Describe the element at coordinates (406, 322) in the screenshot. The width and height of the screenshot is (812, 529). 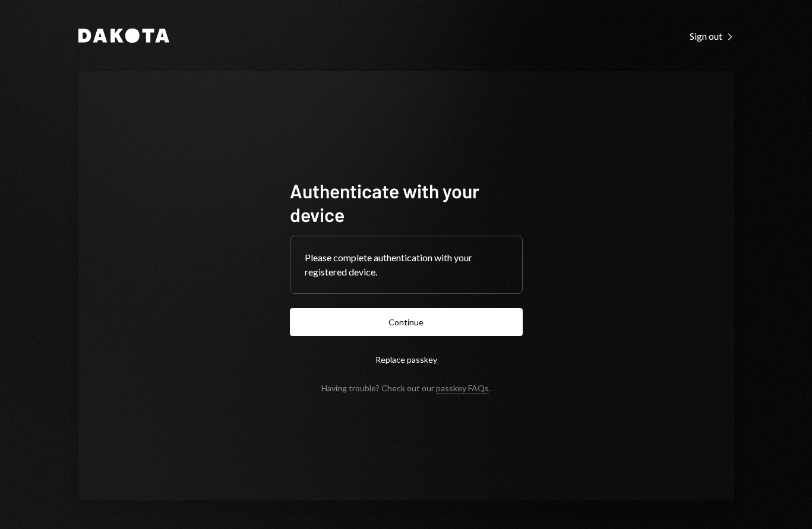
I see `button: Continue` at that location.